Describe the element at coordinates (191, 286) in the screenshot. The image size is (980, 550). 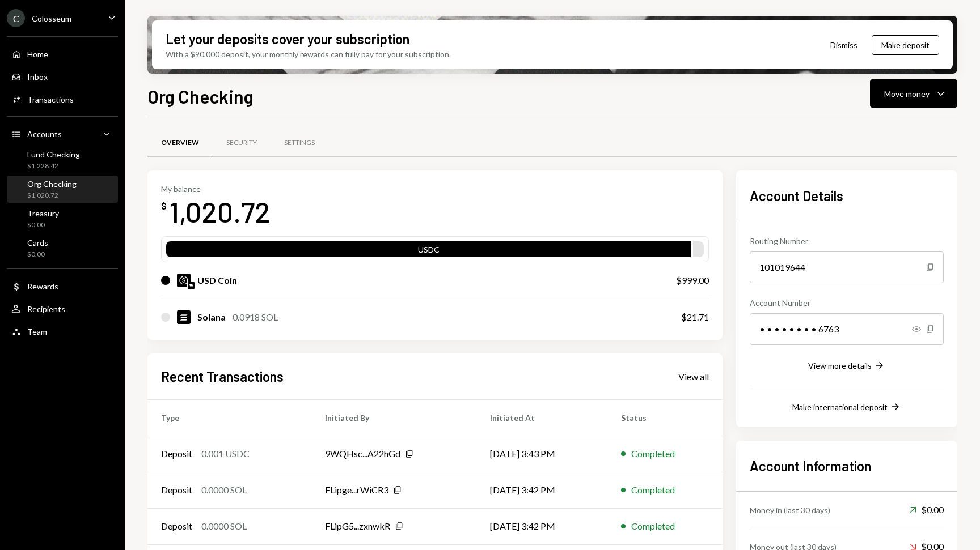
I see `img: solana-mainnet` at that location.